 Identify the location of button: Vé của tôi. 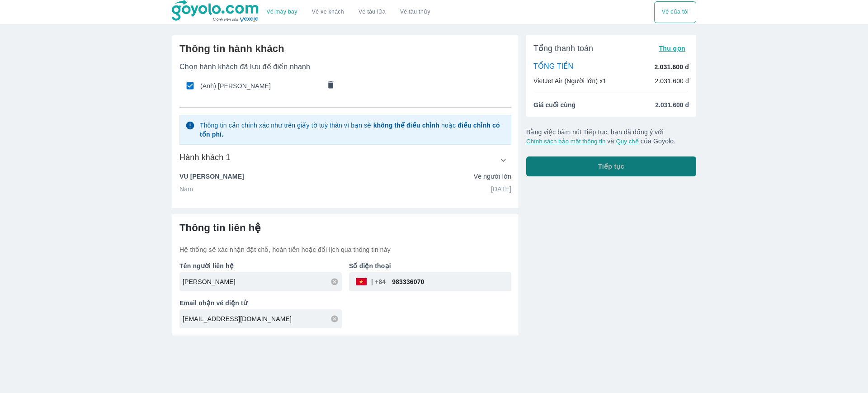
(675, 12).